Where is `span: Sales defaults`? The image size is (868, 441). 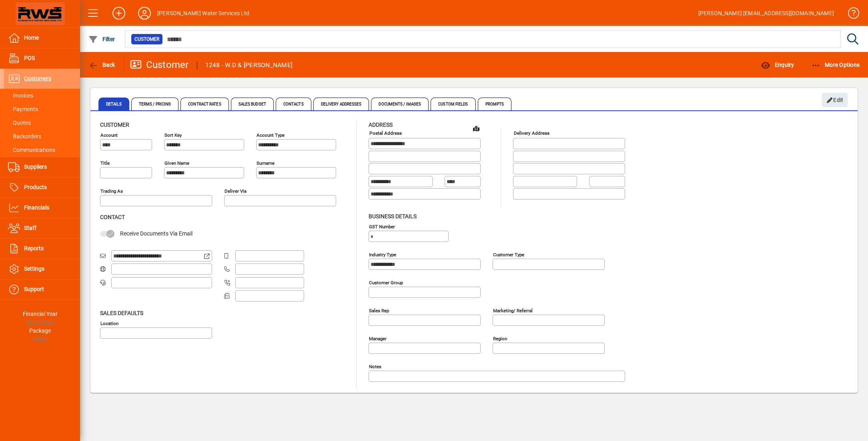 span: Sales defaults is located at coordinates (122, 313).